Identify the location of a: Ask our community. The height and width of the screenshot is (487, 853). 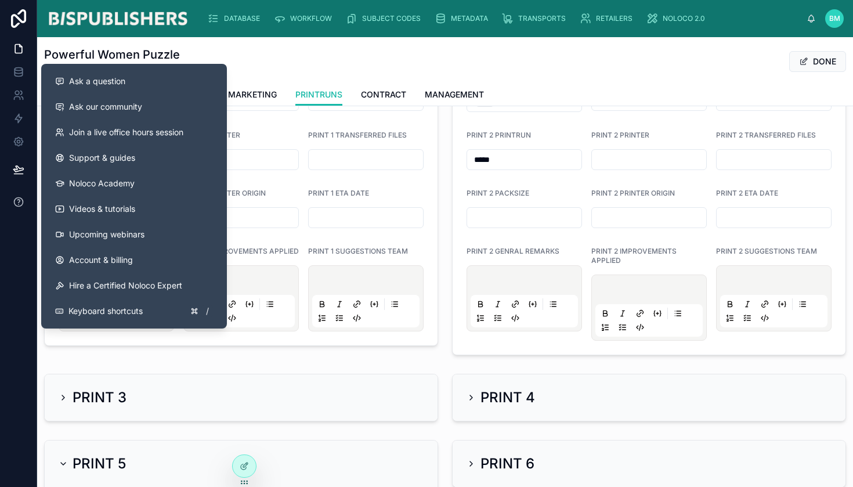
(134, 107).